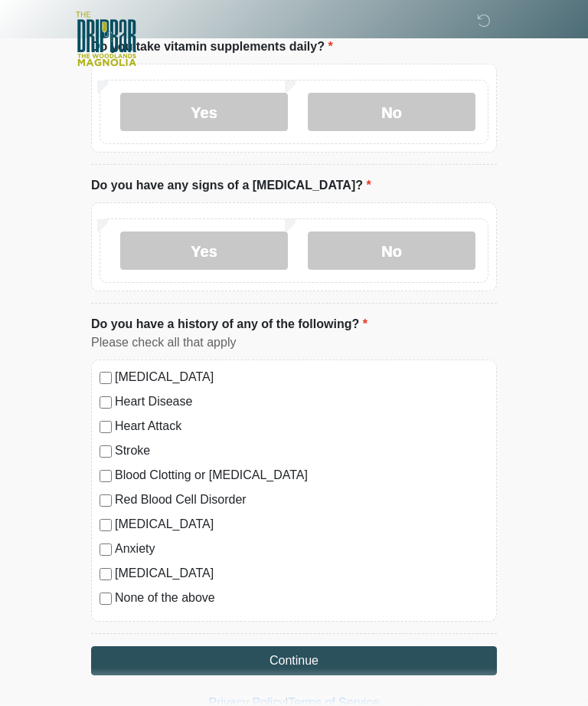 The height and width of the screenshot is (706, 588). Describe the element at coordinates (302, 426) in the screenshot. I see `label: Heart Attack` at that location.